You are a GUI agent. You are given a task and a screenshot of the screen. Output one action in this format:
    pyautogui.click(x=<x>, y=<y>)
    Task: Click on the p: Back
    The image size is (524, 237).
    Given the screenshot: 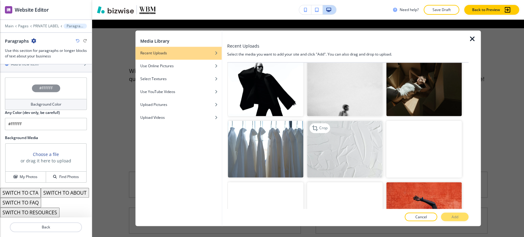 What is the action you would take?
    pyautogui.click(x=46, y=227)
    